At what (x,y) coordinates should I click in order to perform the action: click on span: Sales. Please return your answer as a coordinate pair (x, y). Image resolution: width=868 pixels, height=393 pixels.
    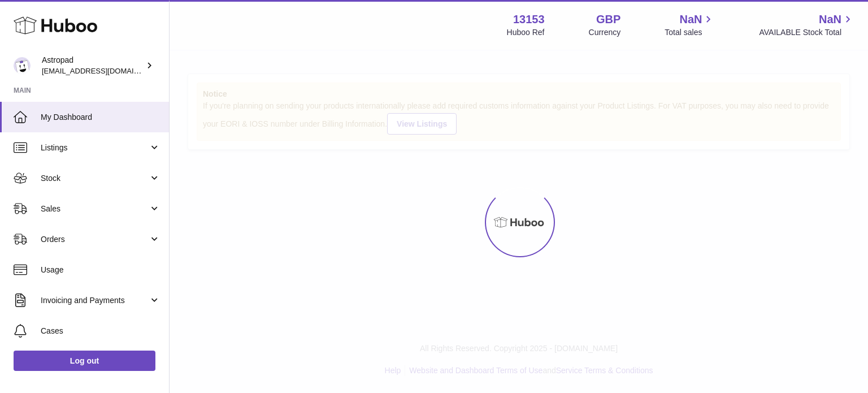
    Looking at the image, I should click on (94, 209).